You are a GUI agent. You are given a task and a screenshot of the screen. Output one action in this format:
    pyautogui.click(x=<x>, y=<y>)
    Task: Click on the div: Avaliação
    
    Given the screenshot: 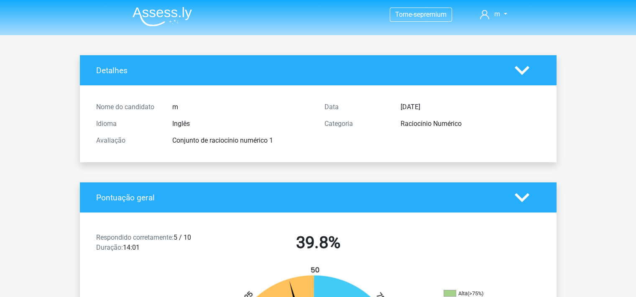 What is the action you would take?
    pyautogui.click(x=128, y=141)
    